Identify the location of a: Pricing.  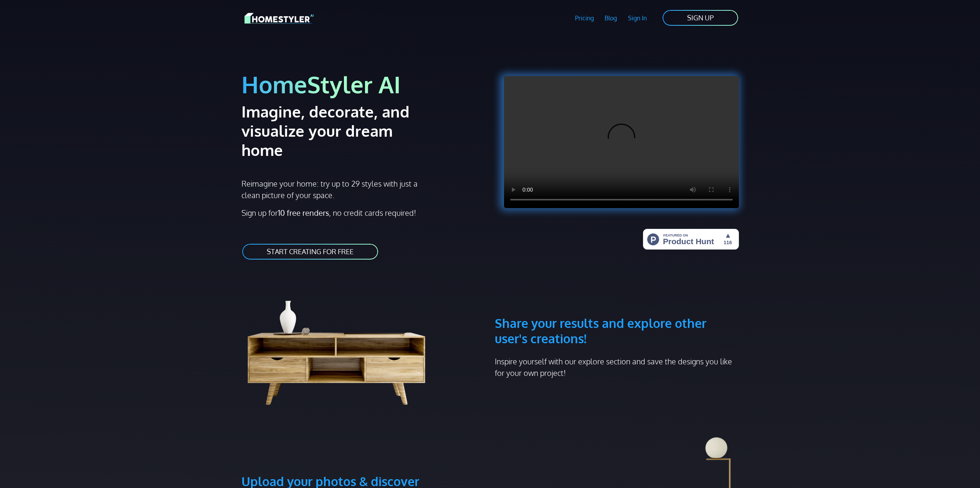
(584, 18).